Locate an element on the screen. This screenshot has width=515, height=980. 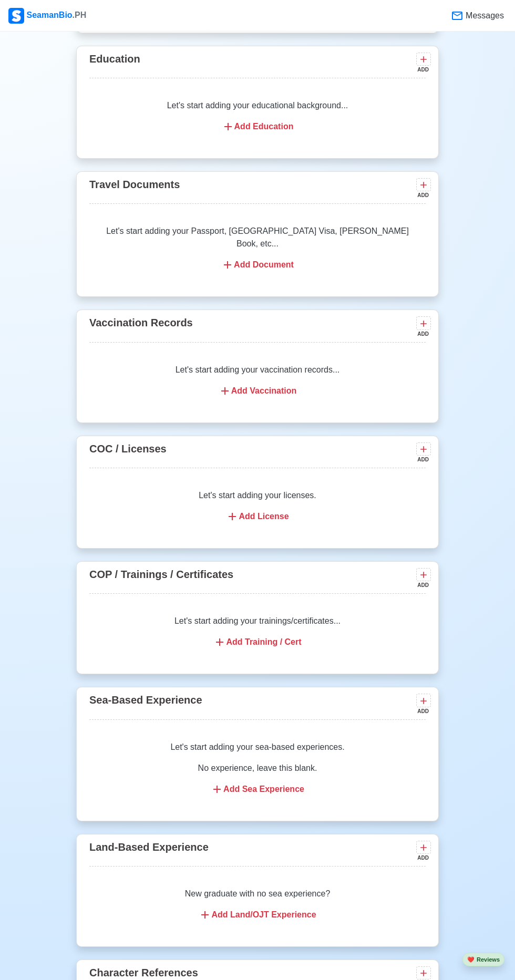
img: Logo is located at coordinates (16, 16).